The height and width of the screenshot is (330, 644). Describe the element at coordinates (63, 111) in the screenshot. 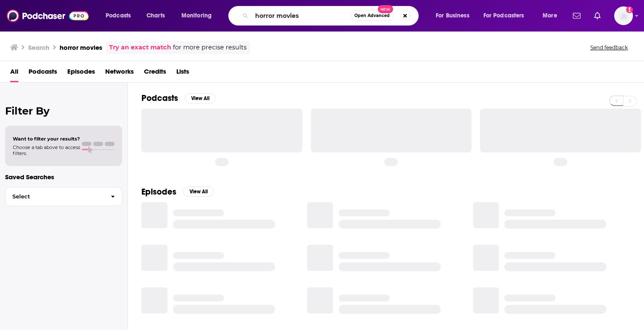

I see `h2: Filter By` at that location.